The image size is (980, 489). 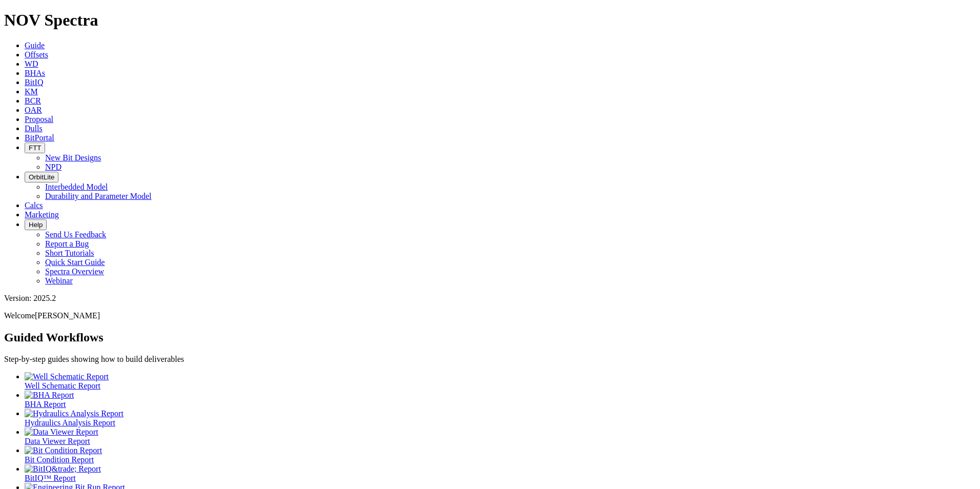 What do you see at coordinates (75, 262) in the screenshot?
I see `a: Quick Start Guide` at bounding box center [75, 262].